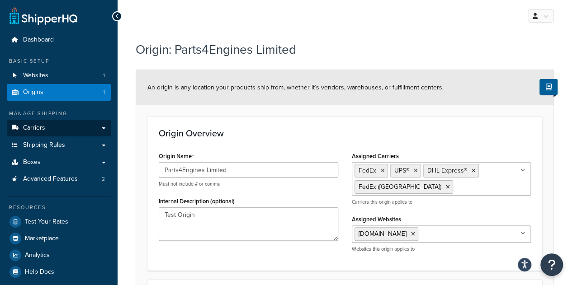  What do you see at coordinates (59, 113) in the screenshot?
I see `div: Manage Shipping` at bounding box center [59, 113].